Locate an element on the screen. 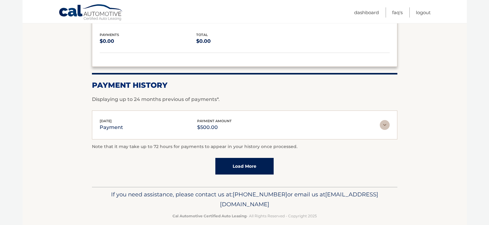 The height and width of the screenshot is (225, 489). a: Logout is located at coordinates (423, 12).